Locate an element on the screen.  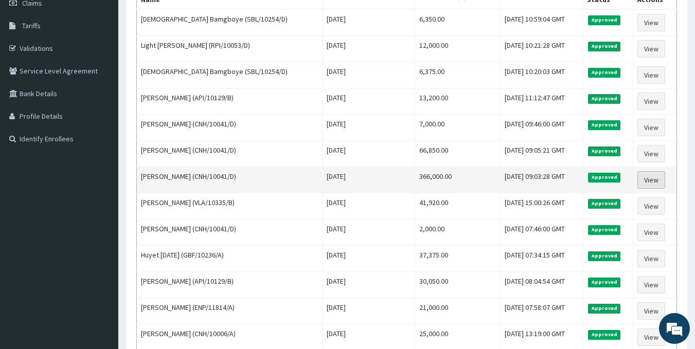
td: 66,850.00 is located at coordinates (457, 154).